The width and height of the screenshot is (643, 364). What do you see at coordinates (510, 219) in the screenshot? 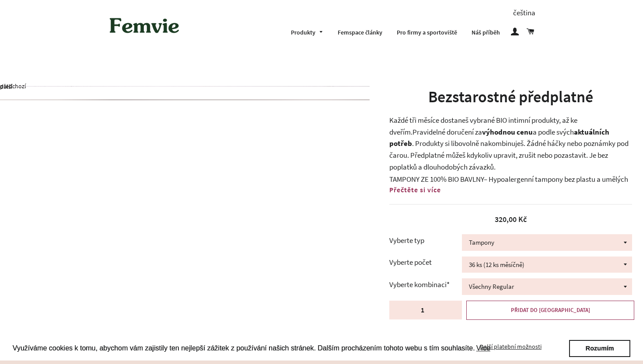
I see `span: 320,00 Kč` at bounding box center [510, 219].